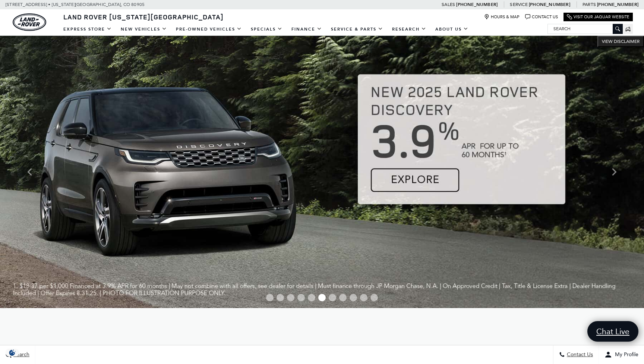 This screenshot has height=364, width=644. Describe the element at coordinates (621, 41) in the screenshot. I see `span: VIEW DISCLAIMER` at that location.